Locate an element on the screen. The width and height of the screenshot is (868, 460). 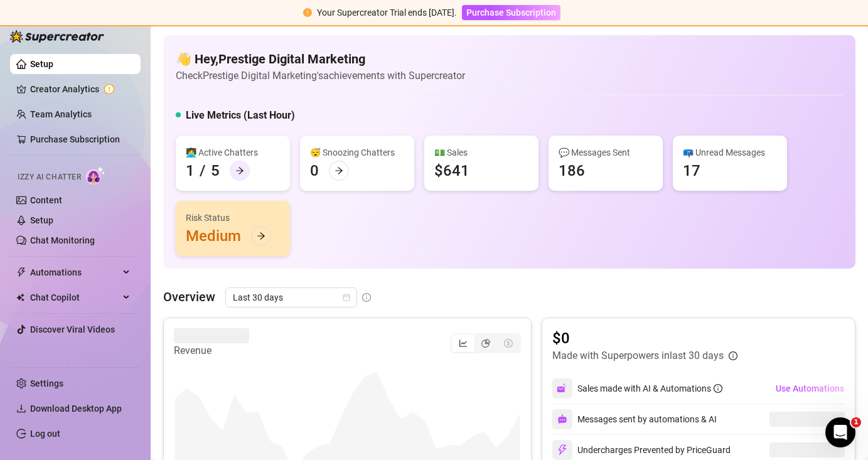
a: Discover Viral Videos is located at coordinates (72, 329).